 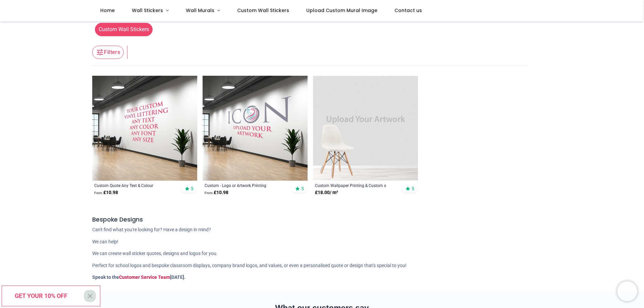 I want to click on div: Custom - Logo or Artwork Printing, so click(x=245, y=185).